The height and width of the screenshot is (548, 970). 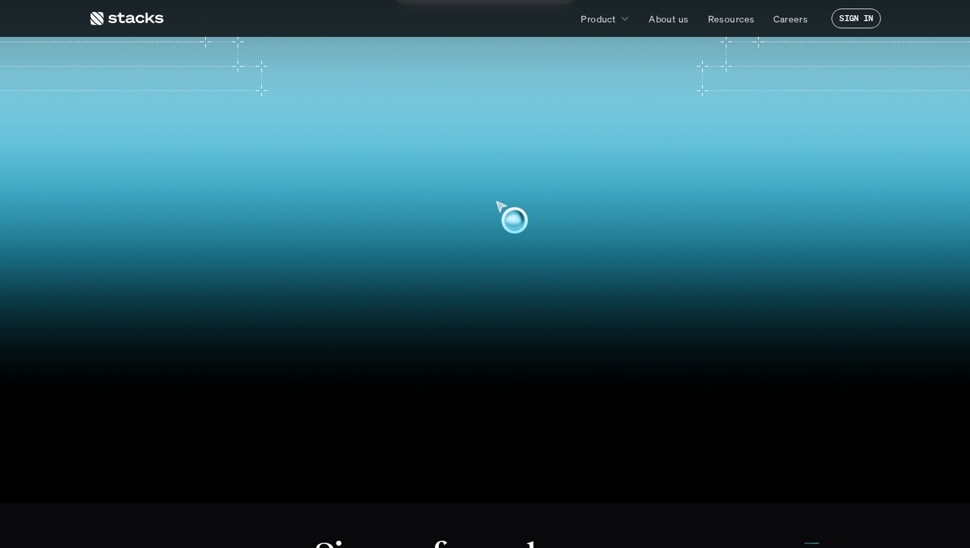 I want to click on p: Resources, so click(x=731, y=18).